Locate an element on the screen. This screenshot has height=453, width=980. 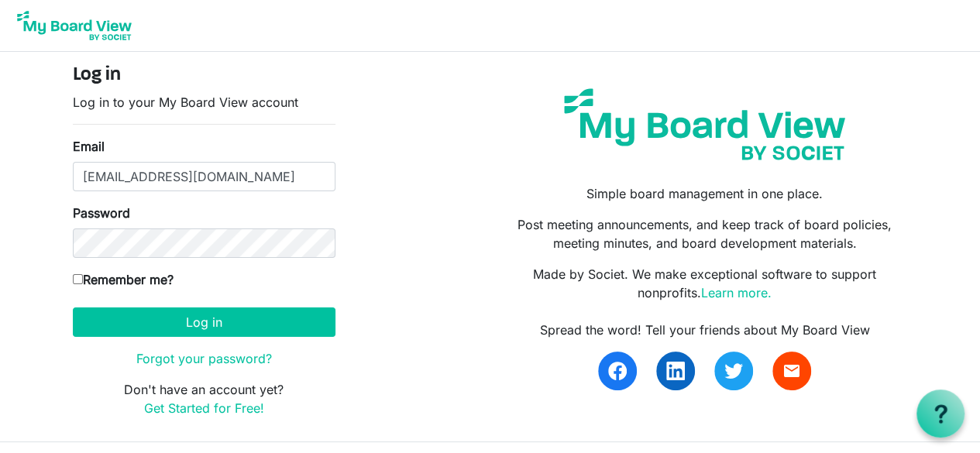
button: Log in is located at coordinates (204, 322).